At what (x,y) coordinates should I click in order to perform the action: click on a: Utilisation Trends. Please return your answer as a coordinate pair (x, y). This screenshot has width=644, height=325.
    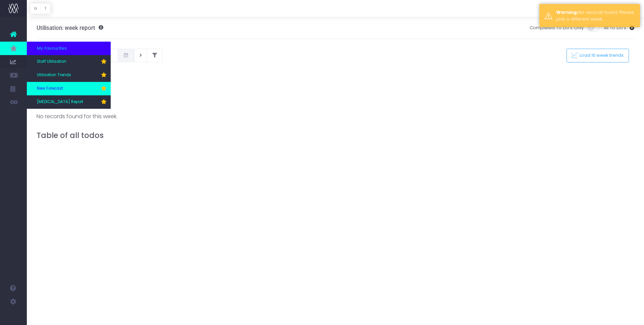
    Looking at the image, I should click on (69, 75).